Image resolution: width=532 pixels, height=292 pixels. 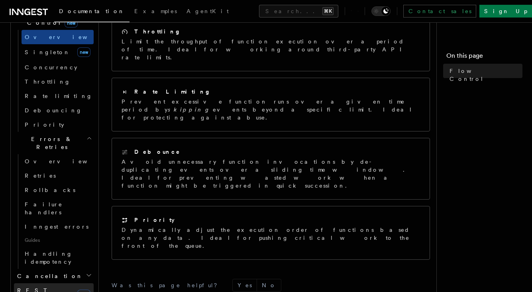 What do you see at coordinates (485, 75) in the screenshot?
I see `a: Flow Control` at bounding box center [485, 75].